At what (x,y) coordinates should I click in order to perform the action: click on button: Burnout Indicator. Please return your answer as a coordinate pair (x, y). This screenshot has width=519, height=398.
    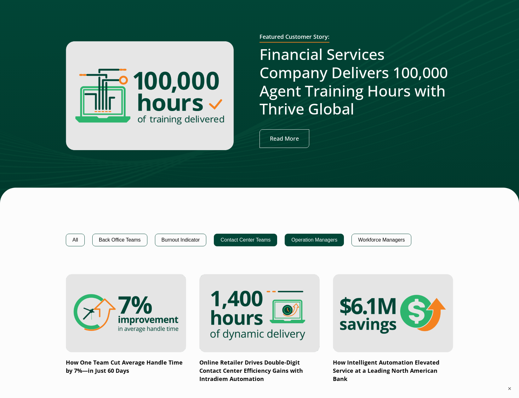
    Looking at the image, I should click on (181, 240).